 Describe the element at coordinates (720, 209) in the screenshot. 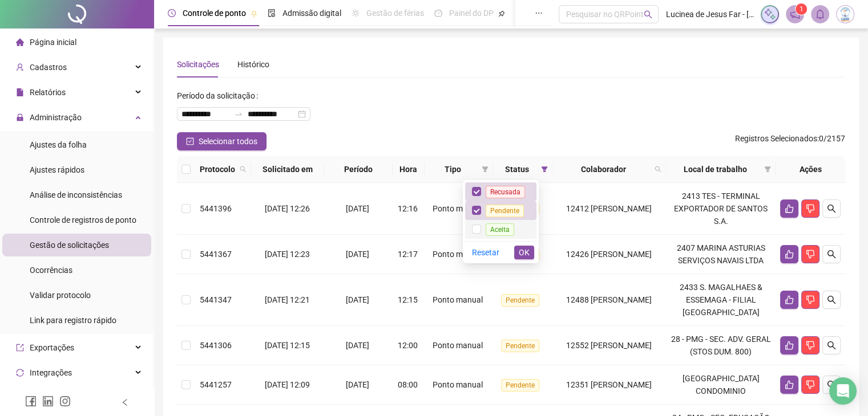

I see `td: 2413 TES - TERMINAL EXPORTADOR DE SANTOS S.A.` at that location.